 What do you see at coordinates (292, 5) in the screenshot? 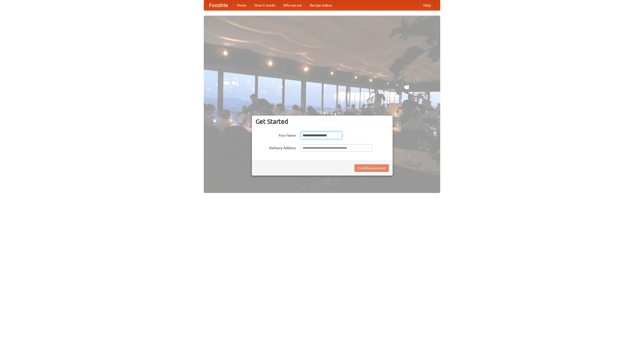
I see `a: Who we are` at bounding box center [292, 5].